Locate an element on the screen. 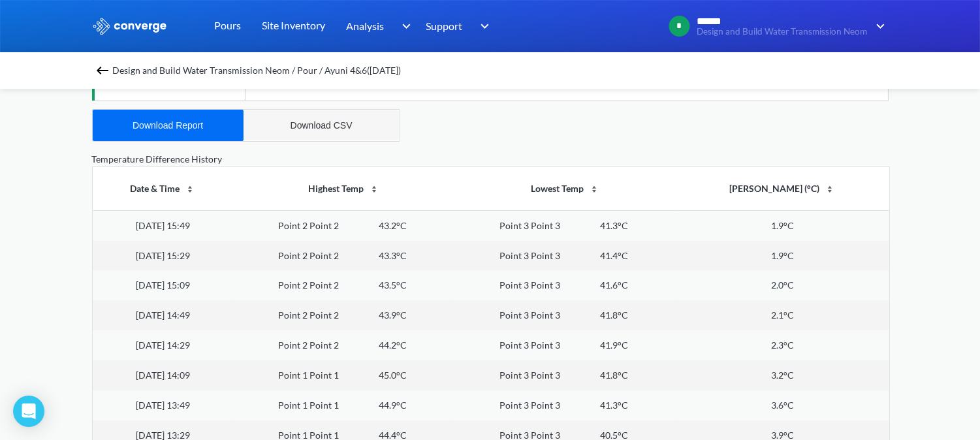 Image resolution: width=980 pixels, height=440 pixels. div: 43.3°C is located at coordinates (393, 256).